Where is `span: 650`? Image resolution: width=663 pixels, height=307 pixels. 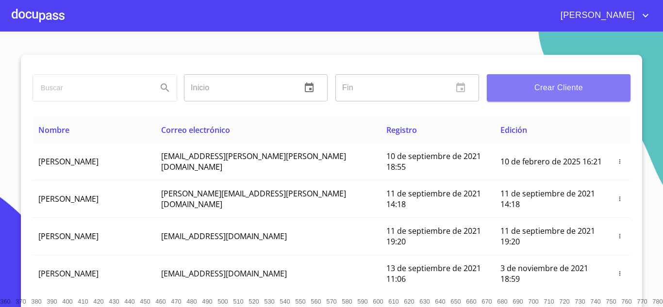 span: 650 is located at coordinates (455, 301).